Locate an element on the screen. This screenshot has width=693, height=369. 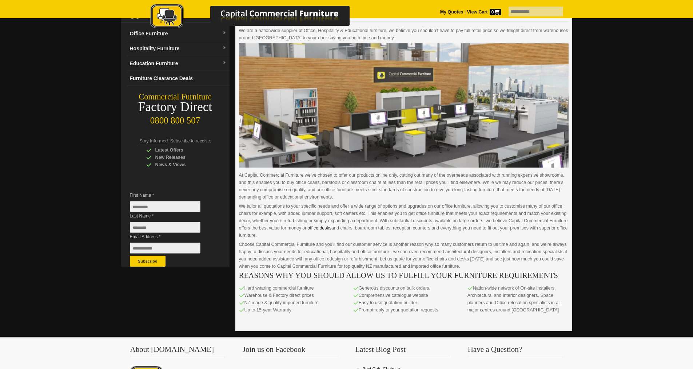
a: office desks is located at coordinates (320, 228).